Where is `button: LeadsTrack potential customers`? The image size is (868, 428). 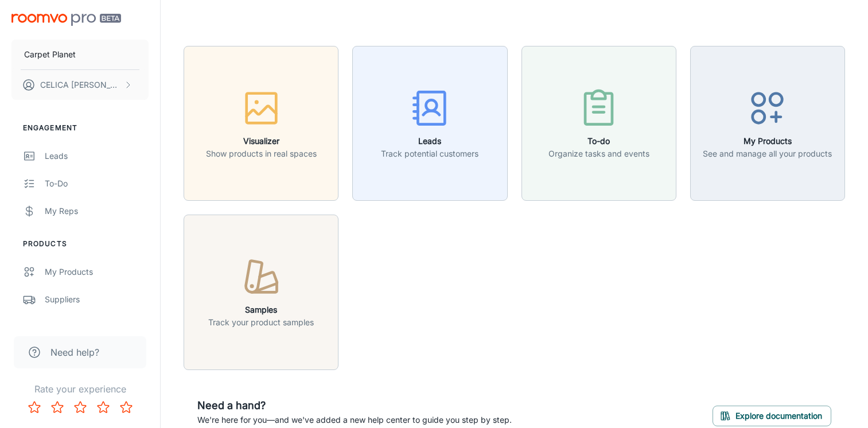 button: LeadsTrack potential customers is located at coordinates (429, 123).